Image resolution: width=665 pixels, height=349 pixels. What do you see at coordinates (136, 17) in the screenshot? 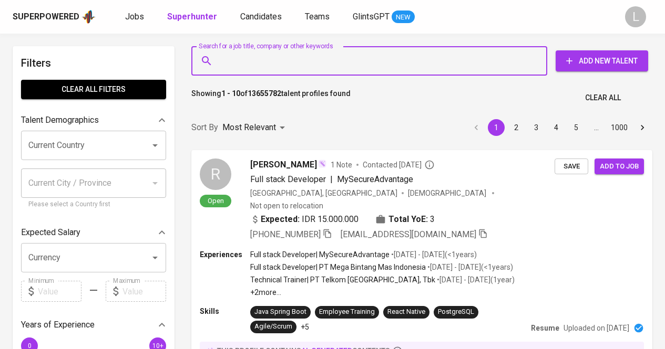
I see `a: Jobs` at bounding box center [136, 17].